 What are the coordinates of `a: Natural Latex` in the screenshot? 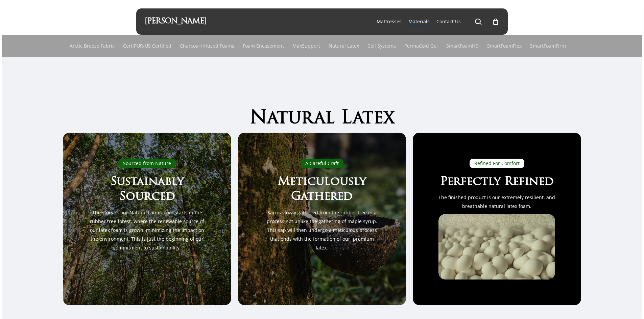 It's located at (344, 46).